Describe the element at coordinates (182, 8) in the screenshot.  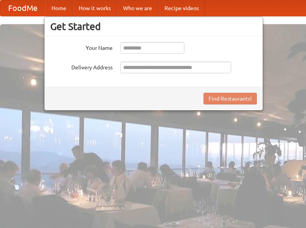
I see `a: Recipe videos` at that location.